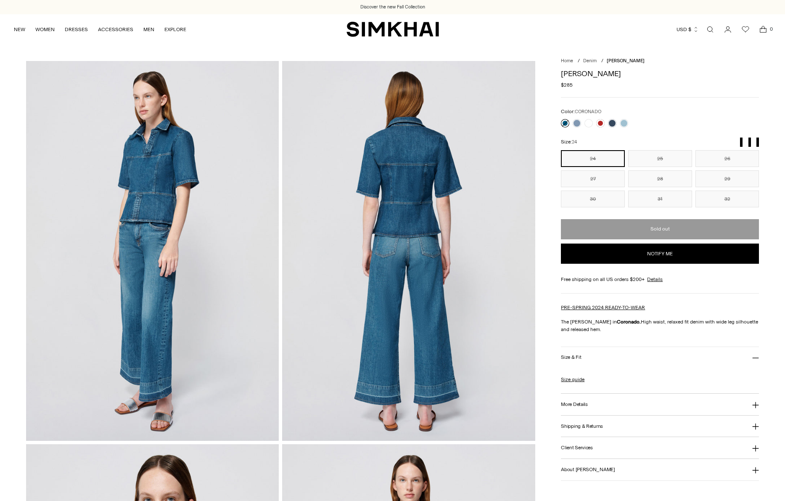 The width and height of the screenshot is (785, 501). What do you see at coordinates (574, 142) in the screenshot?
I see `span: 24` at bounding box center [574, 142].